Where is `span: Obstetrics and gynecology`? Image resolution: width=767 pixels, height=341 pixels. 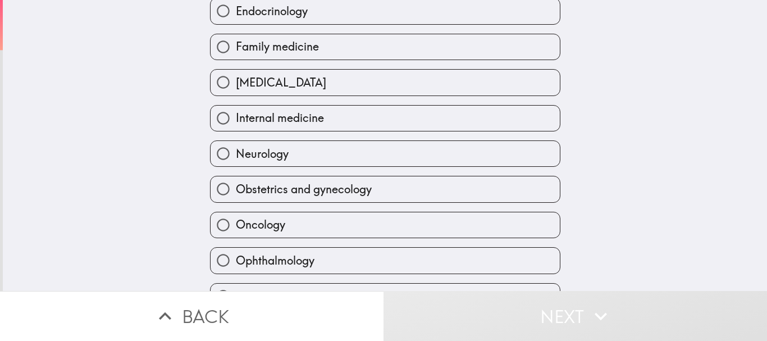
span: Obstetrics and gynecology is located at coordinates (304, 189).